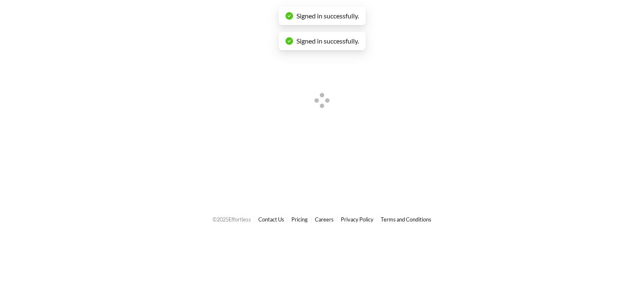 The height and width of the screenshot is (291, 644). I want to click on a: Careers, so click(324, 220).